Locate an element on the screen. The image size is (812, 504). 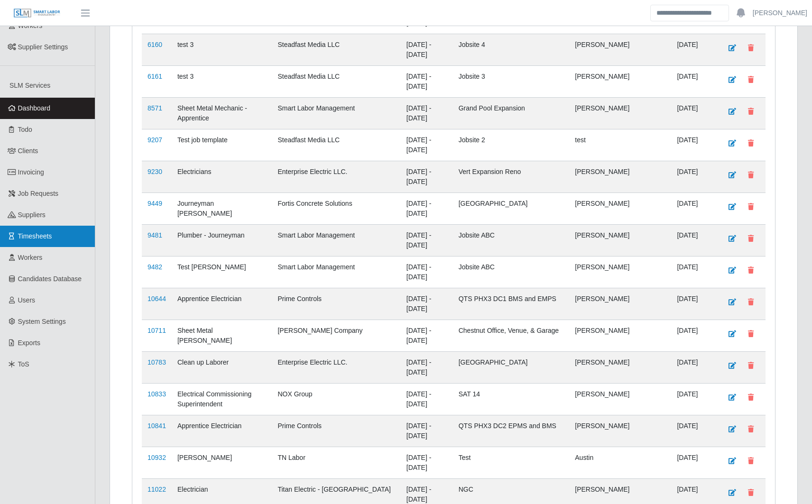
td: Electrical Commissioning Superintendent is located at coordinates (222, 398).